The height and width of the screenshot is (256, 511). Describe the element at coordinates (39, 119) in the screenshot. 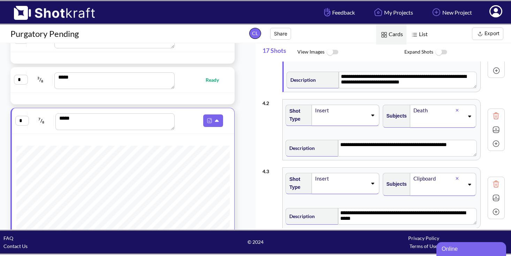

I see `span: 7` at that location.